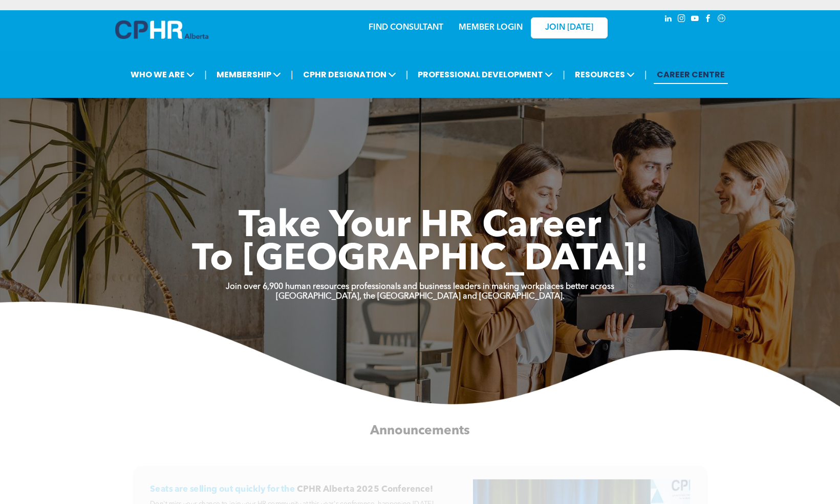 The height and width of the screenshot is (504, 840). Describe the element at coordinates (691, 75) in the screenshot. I see `a: CAREER CENTRE` at that location.